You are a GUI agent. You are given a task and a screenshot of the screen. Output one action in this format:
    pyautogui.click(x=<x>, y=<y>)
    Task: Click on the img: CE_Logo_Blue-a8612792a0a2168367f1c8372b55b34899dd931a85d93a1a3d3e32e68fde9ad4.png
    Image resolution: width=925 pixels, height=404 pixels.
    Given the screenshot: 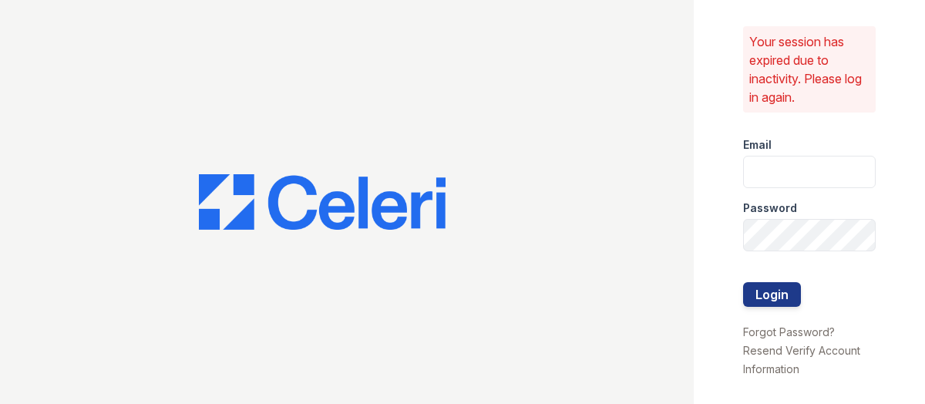 What is the action you would take?
    pyautogui.click(x=322, y=202)
    